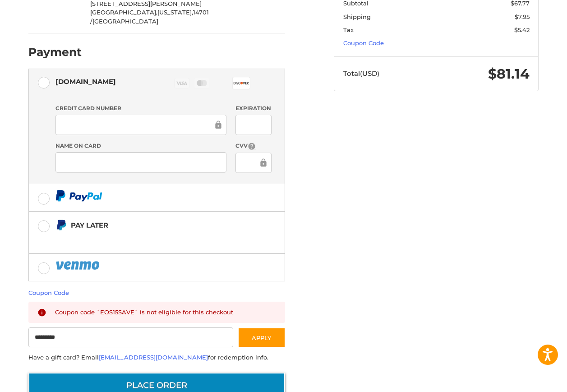 The width and height of the screenshot is (567, 392). Describe the element at coordinates (157, 225) in the screenshot. I see `div: Pay Later` at that location.